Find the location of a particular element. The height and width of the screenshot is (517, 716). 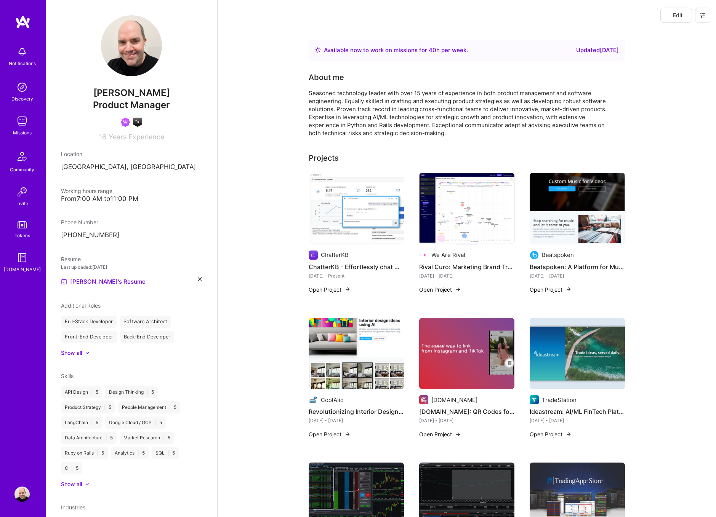

h4: Revolutionizing Interior Design with AI: CoolAIid is located at coordinates (356, 412).